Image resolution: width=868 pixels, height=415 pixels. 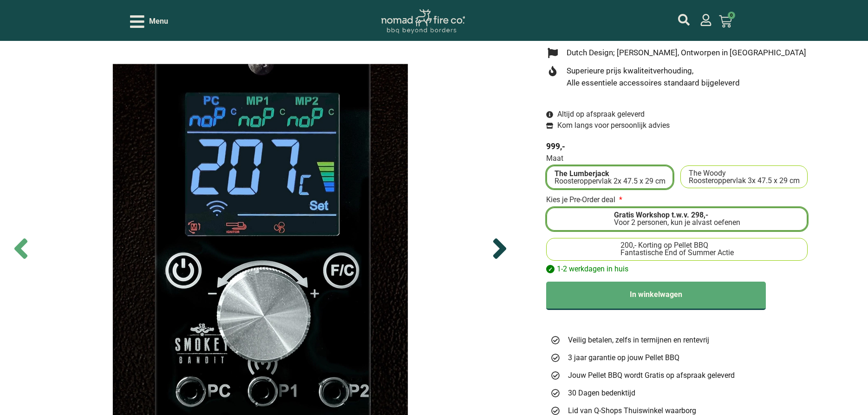 I want to click on span: The Woody, so click(x=707, y=174).